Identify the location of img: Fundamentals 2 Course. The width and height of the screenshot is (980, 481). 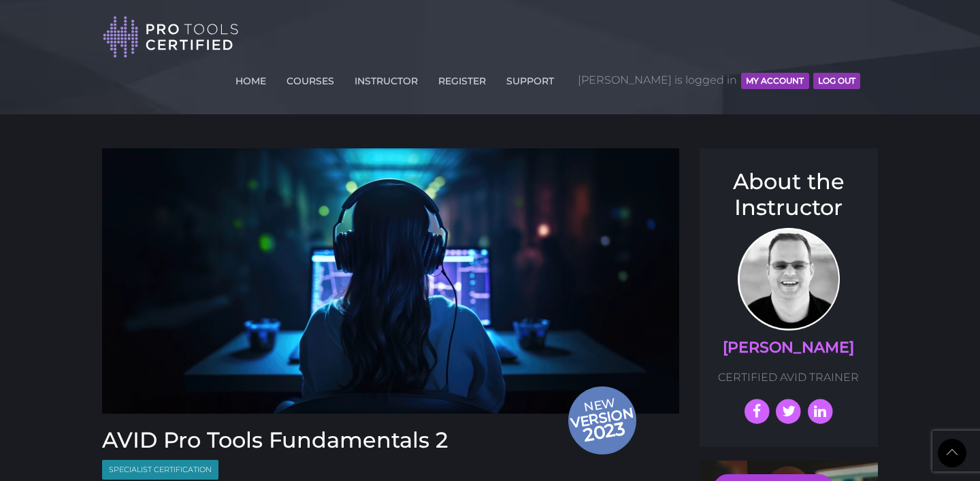
(391, 281).